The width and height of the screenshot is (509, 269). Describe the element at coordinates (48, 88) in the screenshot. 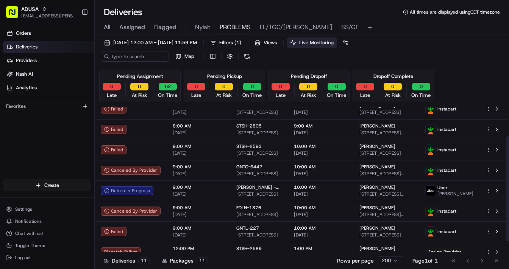

I see `a: Analytics` at that location.